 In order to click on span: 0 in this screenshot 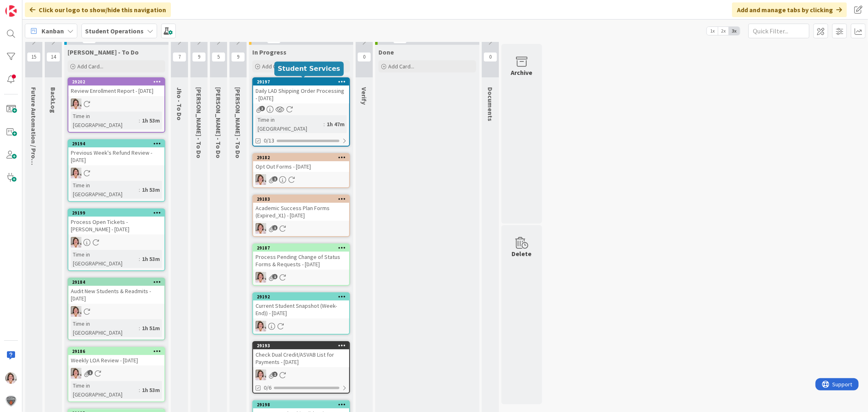, I will do `click(364, 57)`.